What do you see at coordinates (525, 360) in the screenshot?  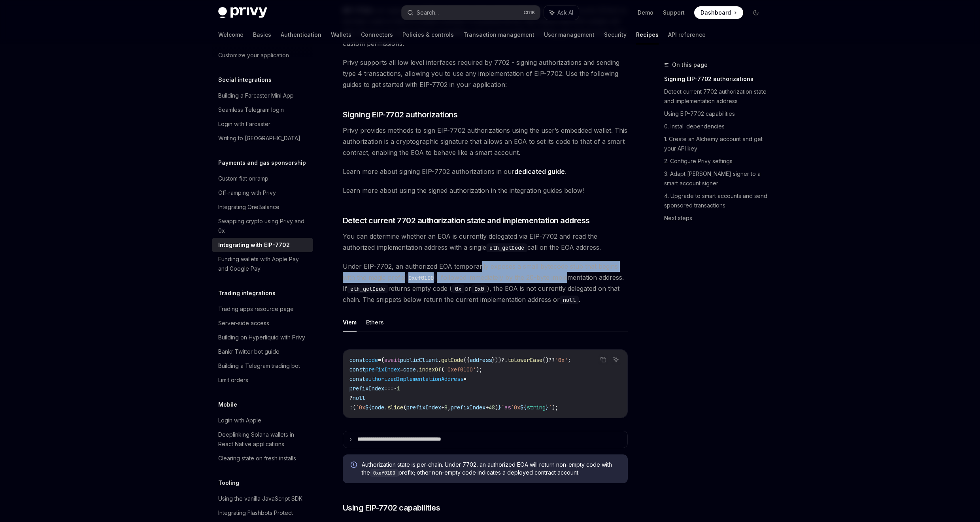 I see `span: toLowerCase` at bounding box center [525, 360].